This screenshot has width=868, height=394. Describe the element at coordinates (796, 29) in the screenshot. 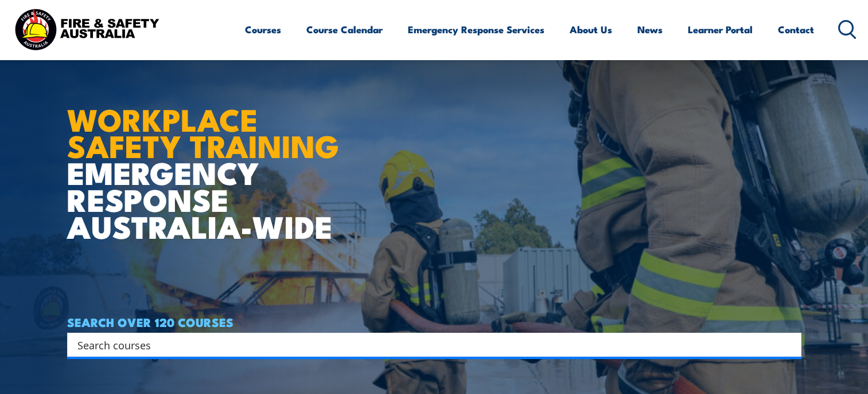

I see `a: Contact` at that location.